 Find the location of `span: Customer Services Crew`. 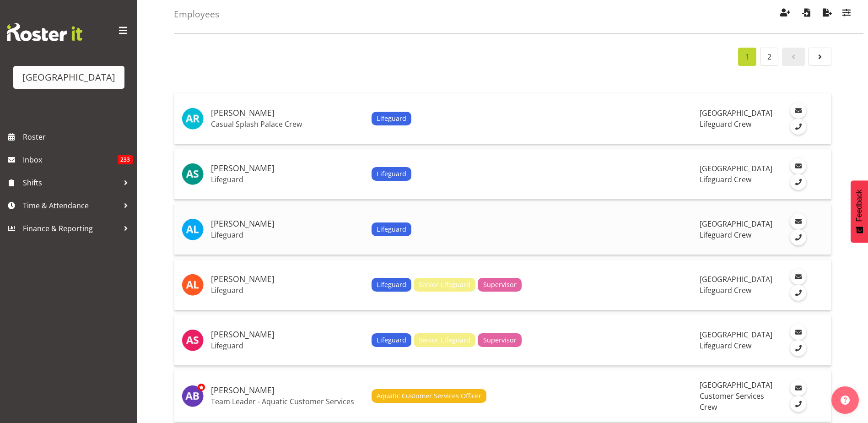

span: Customer Services Crew is located at coordinates (732, 401).